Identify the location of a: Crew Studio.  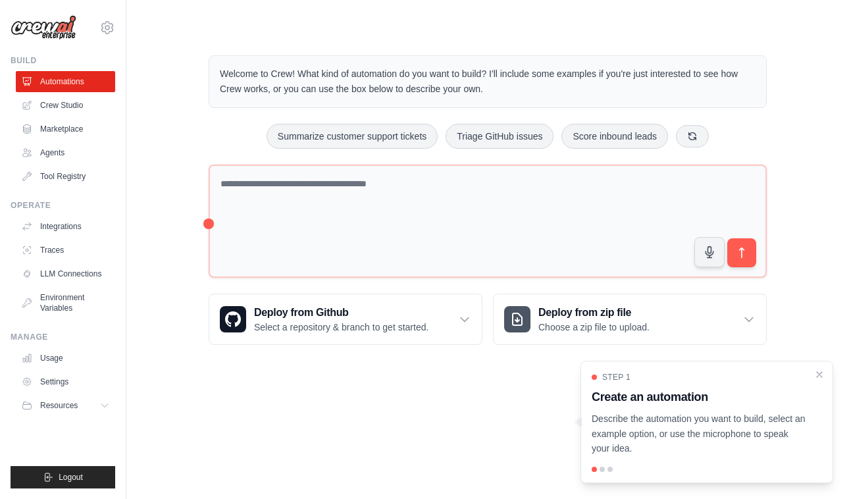
(65, 105).